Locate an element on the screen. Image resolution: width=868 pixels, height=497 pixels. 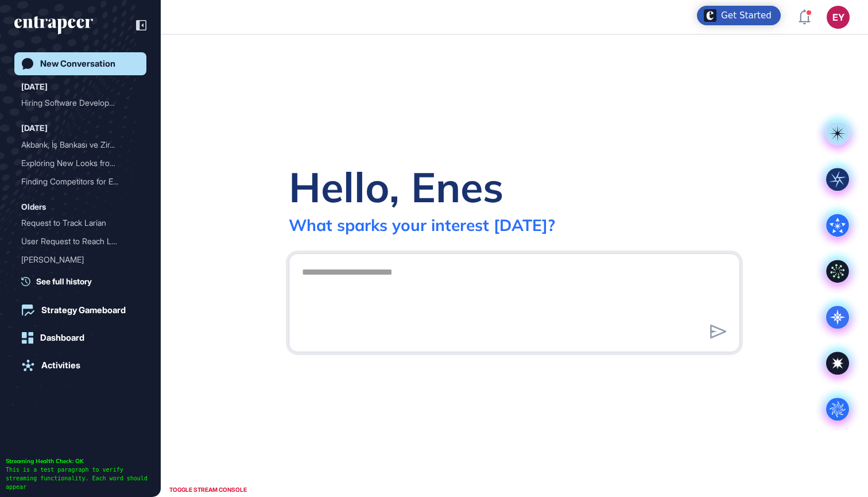
img: launcher-image-alternative-text is located at coordinates (710, 15).